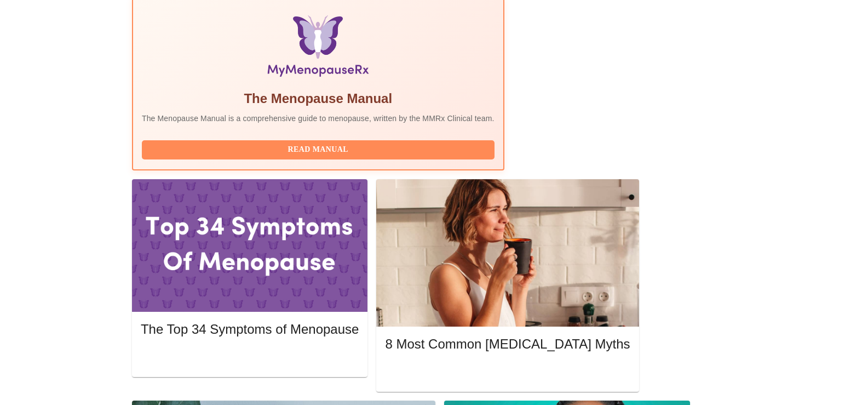 Image resolution: width=868 pixels, height=405 pixels. Describe the element at coordinates (250, 329) in the screenshot. I see `h5: The Top 34 Symptoms of Menopause` at that location.